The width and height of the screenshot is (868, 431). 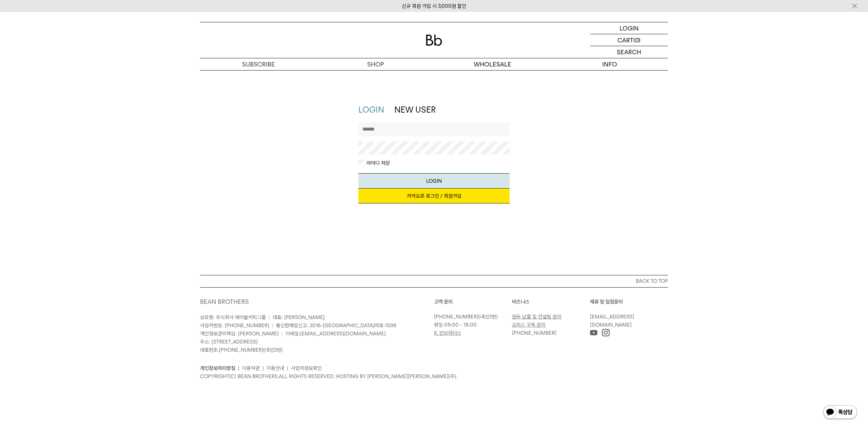 I want to click on img: 카카오톡 채널 1:1 채팅 버튼, so click(x=840, y=413).